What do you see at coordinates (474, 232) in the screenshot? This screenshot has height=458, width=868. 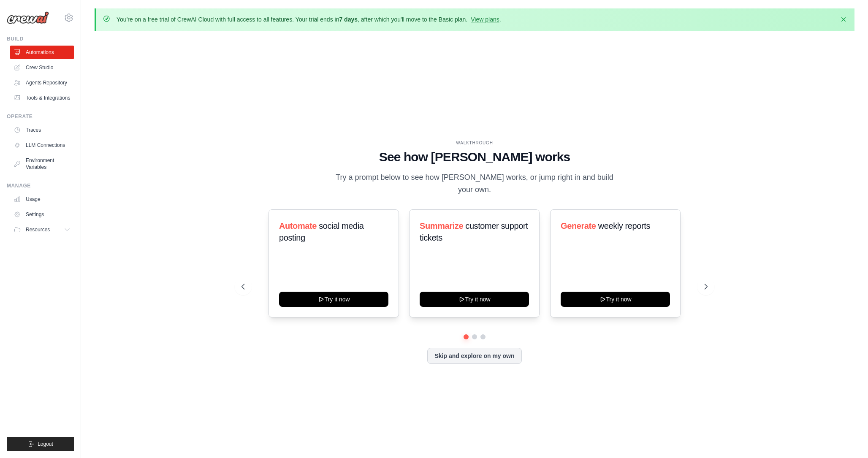 I see `span: customer support tickets` at bounding box center [474, 232].